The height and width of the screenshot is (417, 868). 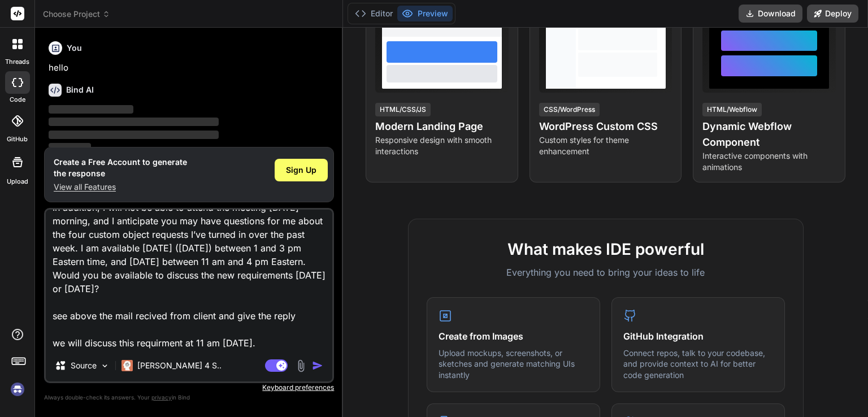 I want to click on h1: Create a Free Account to generate the response, so click(x=121, y=168).